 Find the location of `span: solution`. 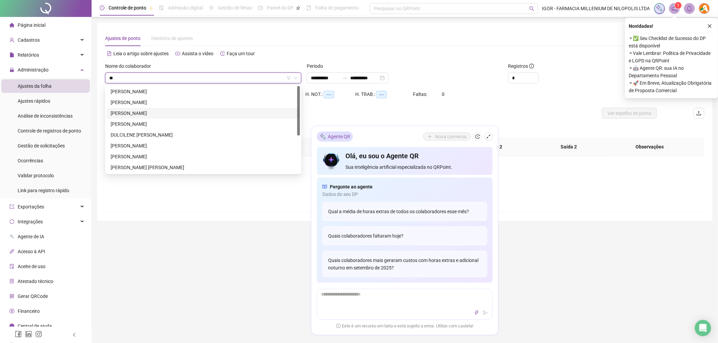

span: solution is located at coordinates (12, 282).